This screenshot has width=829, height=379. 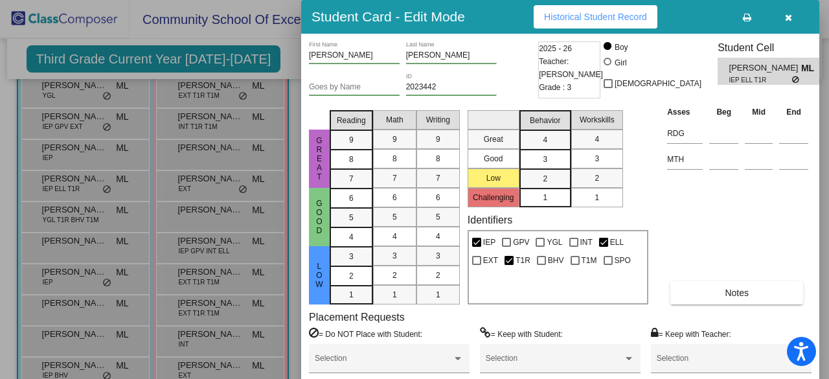 What do you see at coordinates (365, 334) in the screenshot?
I see `label: = Do NOT Place with Student:` at bounding box center [365, 334].